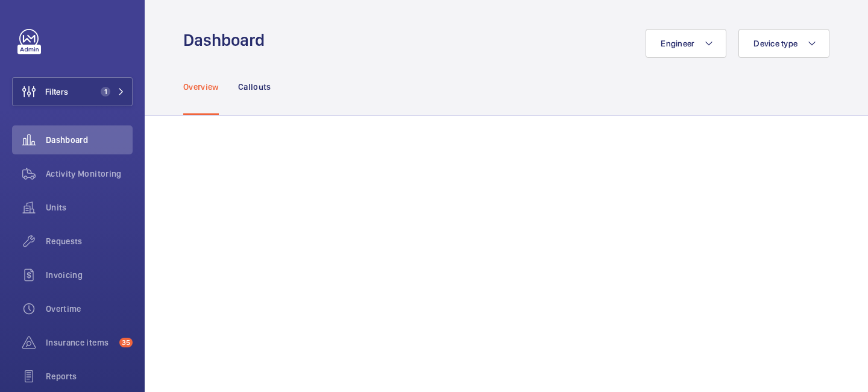  Describe the element at coordinates (89, 241) in the screenshot. I see `span: Requests` at that location.